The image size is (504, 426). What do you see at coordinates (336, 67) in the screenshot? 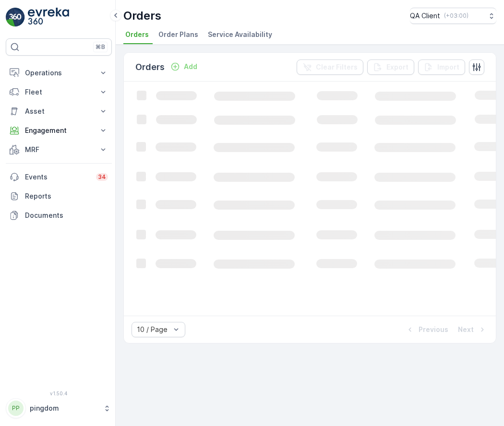
I see `p: Clear Filters` at bounding box center [336, 67].